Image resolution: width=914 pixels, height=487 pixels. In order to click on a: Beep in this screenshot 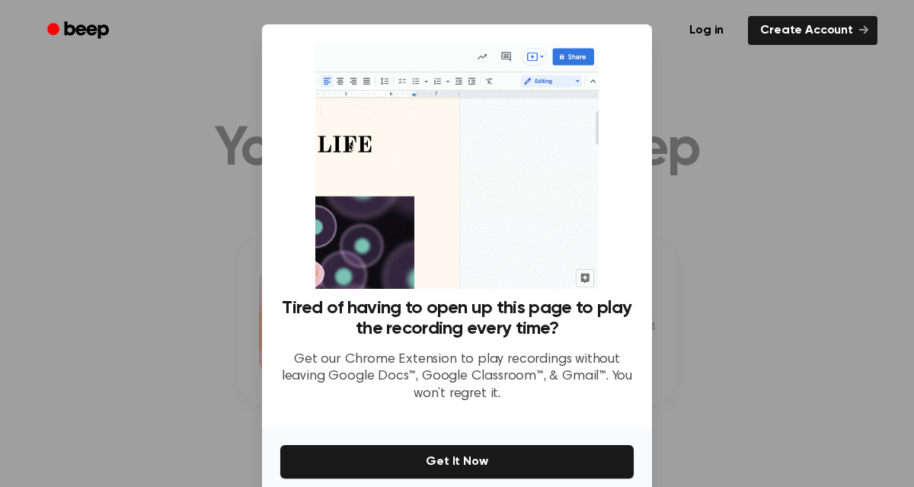, I will do `click(79, 30)`.